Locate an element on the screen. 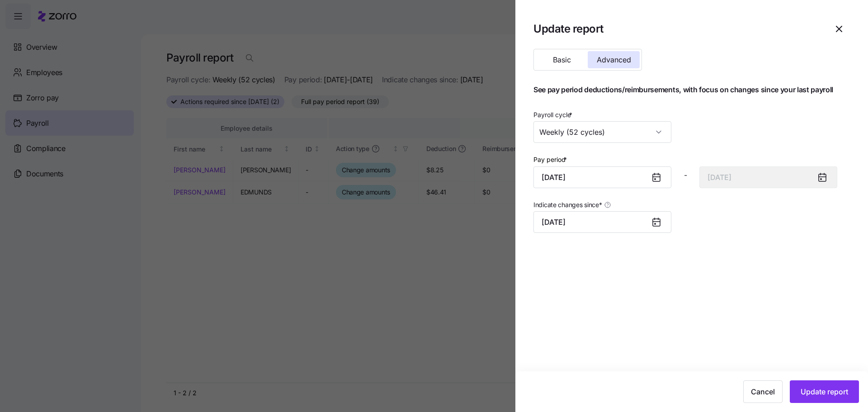 The height and width of the screenshot is (412, 868). label: Payroll cycle is located at coordinates (554, 115).